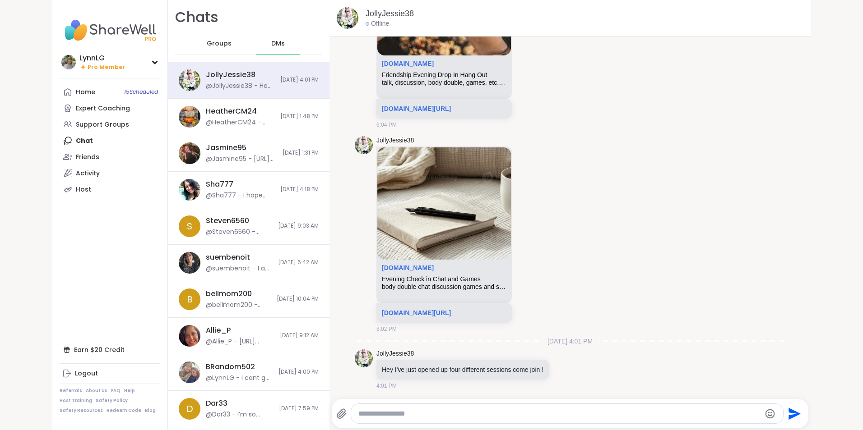  I want to click on span: DMs, so click(278, 44).